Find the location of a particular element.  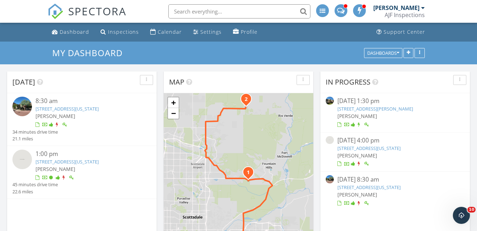

div: Dashboards is located at coordinates (383, 53).